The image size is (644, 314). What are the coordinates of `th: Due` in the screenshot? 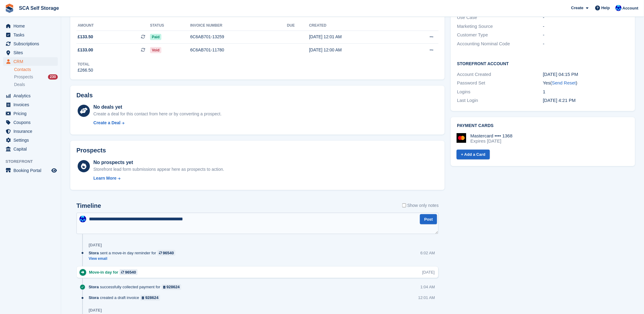 It's located at (298, 26).